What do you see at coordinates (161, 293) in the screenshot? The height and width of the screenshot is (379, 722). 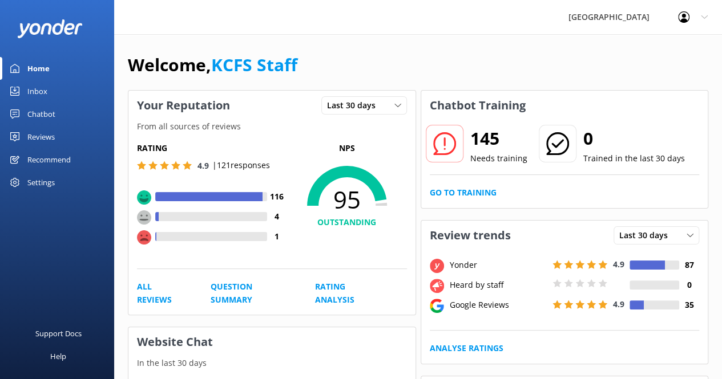 I see `a: All Reviews` at bounding box center [161, 293].